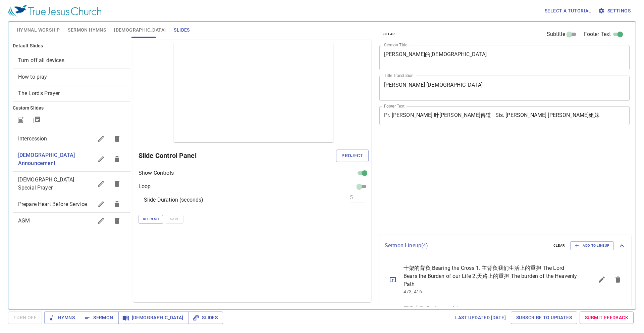  I want to click on button: Add to Lineup, so click(592, 245).